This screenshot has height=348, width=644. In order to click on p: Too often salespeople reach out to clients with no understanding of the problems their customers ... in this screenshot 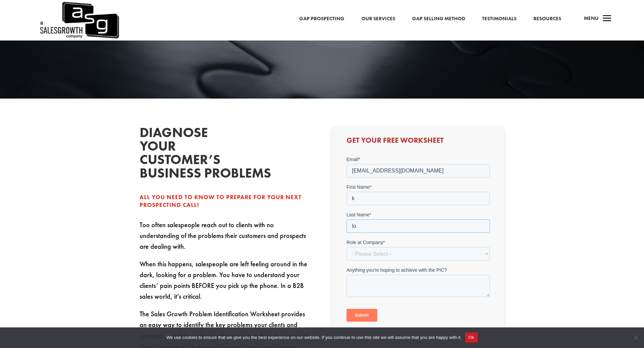, I will do `click(226, 239)`.